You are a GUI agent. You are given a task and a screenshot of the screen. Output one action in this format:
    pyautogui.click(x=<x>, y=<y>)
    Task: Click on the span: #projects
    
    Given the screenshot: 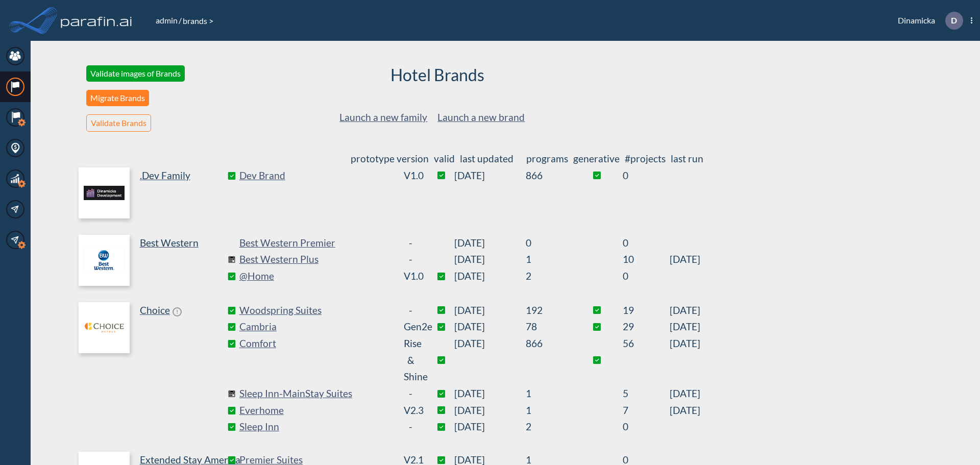 What is the action you would take?
    pyautogui.click(x=646, y=158)
    